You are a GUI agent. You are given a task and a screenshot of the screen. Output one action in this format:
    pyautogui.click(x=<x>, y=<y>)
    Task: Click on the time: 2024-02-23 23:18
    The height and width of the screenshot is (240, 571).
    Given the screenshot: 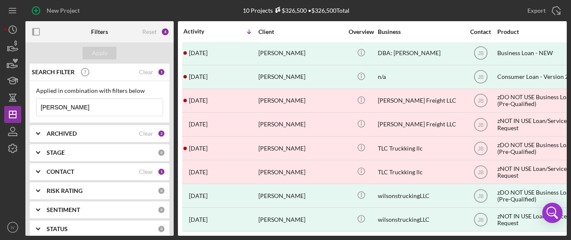 What is the action you would take?
    pyautogui.click(x=198, y=77)
    